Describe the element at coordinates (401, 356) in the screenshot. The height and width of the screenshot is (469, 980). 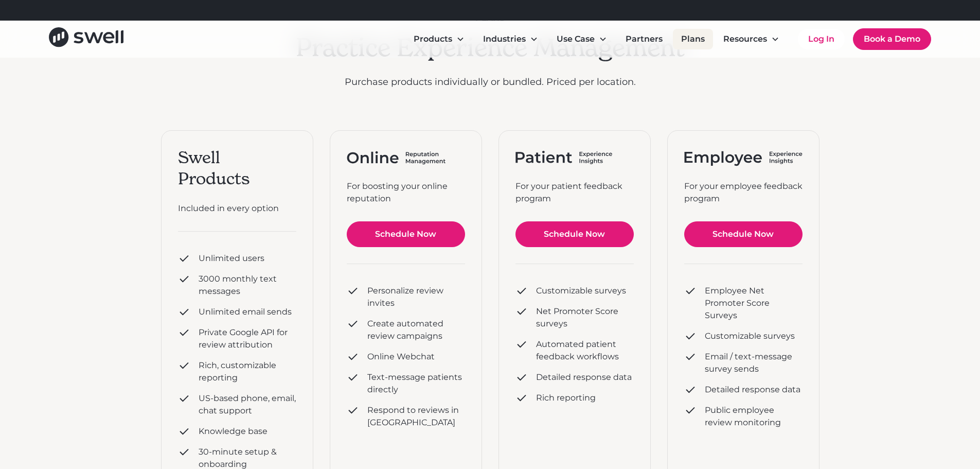
I see `div: Online Webchat` at that location.